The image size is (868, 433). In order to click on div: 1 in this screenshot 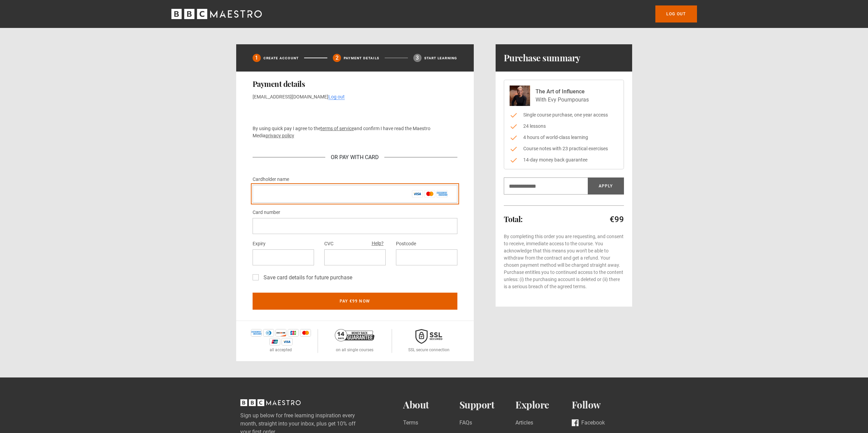, I will do `click(257, 58)`.